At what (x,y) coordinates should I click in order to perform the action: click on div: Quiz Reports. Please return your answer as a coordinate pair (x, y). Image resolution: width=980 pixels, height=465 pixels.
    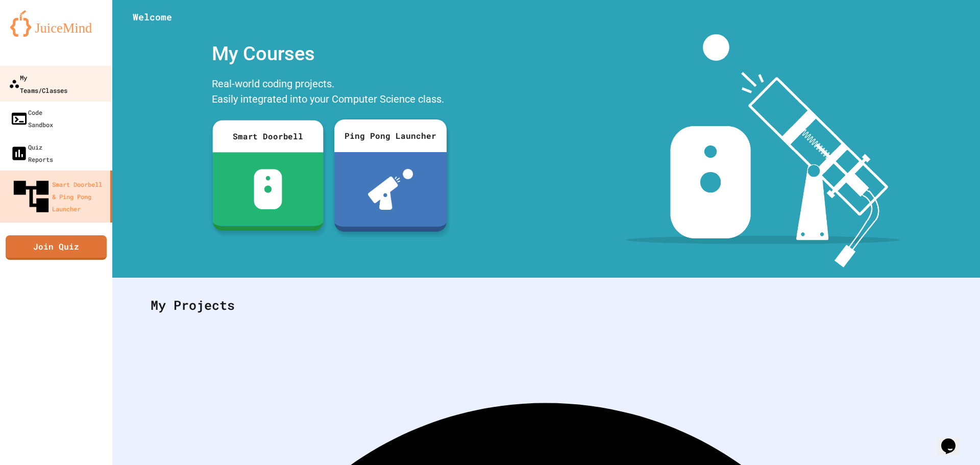
    Looking at the image, I should click on (31, 154).